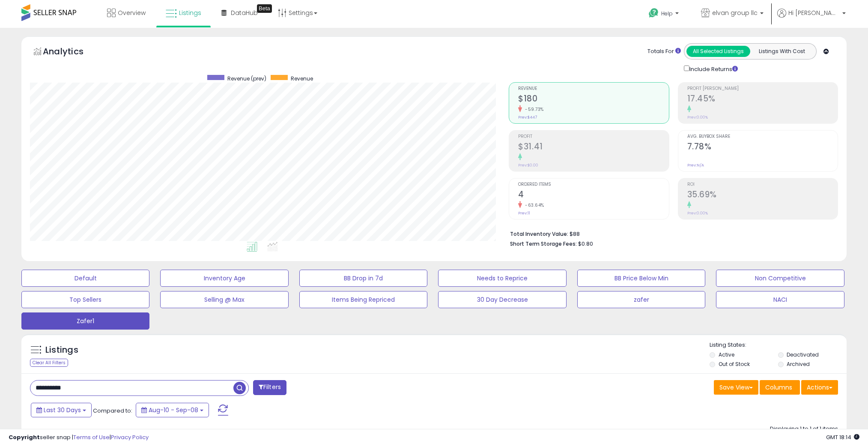 The image size is (868, 446). I want to click on small: Prev: $447, so click(528, 118).